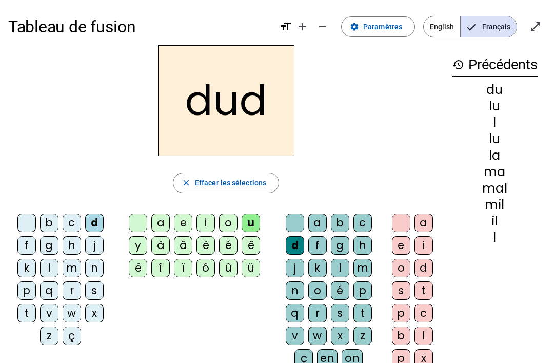 Image resolution: width=554 pixels, height=363 pixels. Describe the element at coordinates (72, 335) in the screenshot. I see `div: ç` at that location.